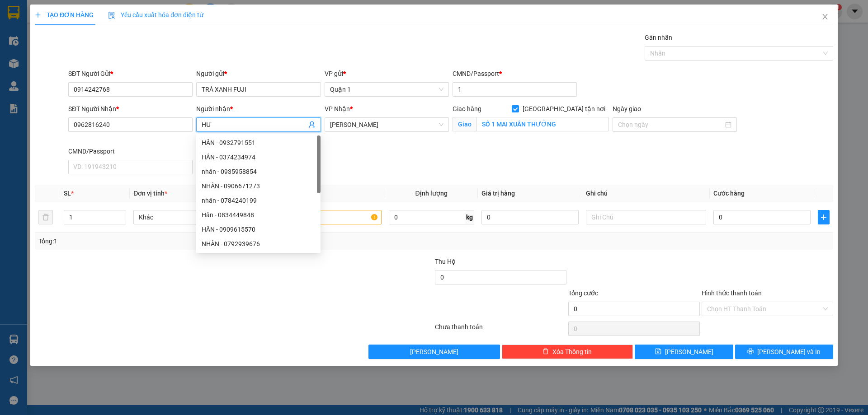 The width and height of the screenshot is (868, 415). Describe the element at coordinates (646, 217) in the screenshot. I see `input: Ghi Chú` at that location.